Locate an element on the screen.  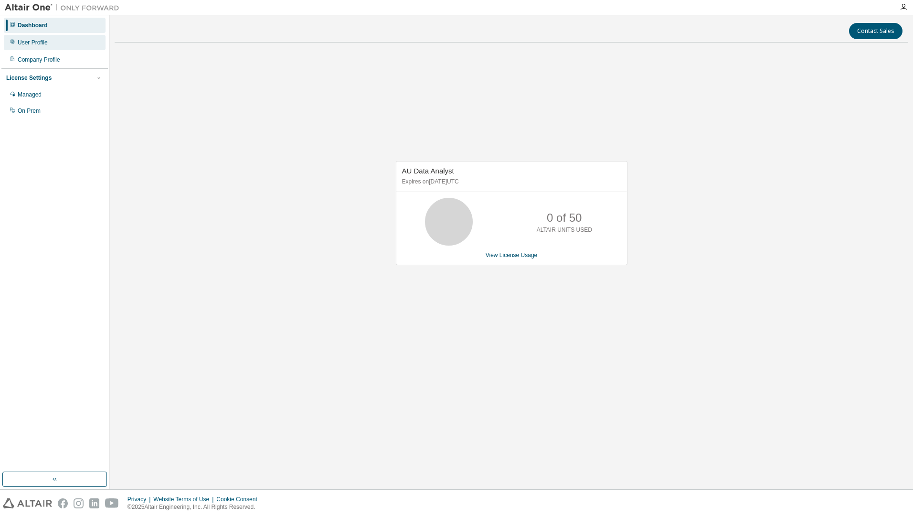
a: View License Usage is located at coordinates (512, 255).